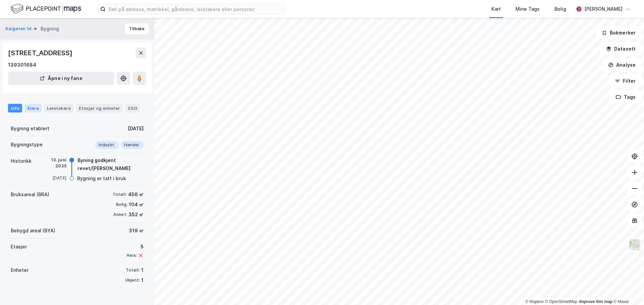 The height and width of the screenshot is (305, 644). What do you see at coordinates (136, 231) in the screenshot?
I see `div: 319 ㎡` at bounding box center [136, 231].